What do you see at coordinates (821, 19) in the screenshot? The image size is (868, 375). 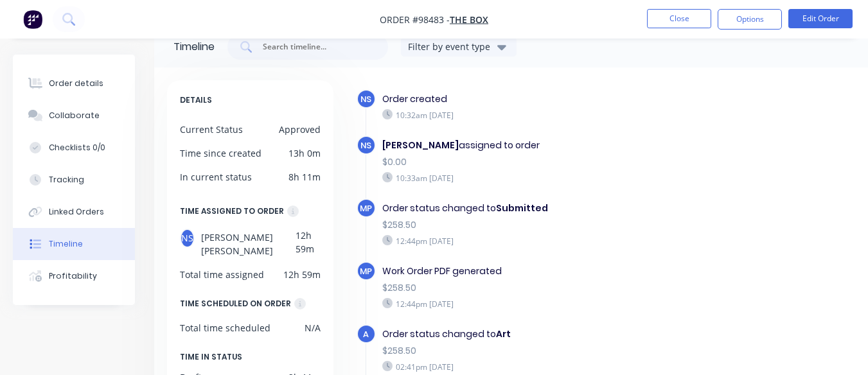 I see `button: Edit Order` at bounding box center [821, 19].